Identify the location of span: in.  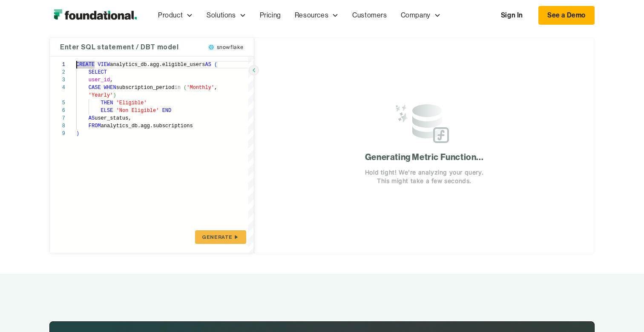
(177, 88).